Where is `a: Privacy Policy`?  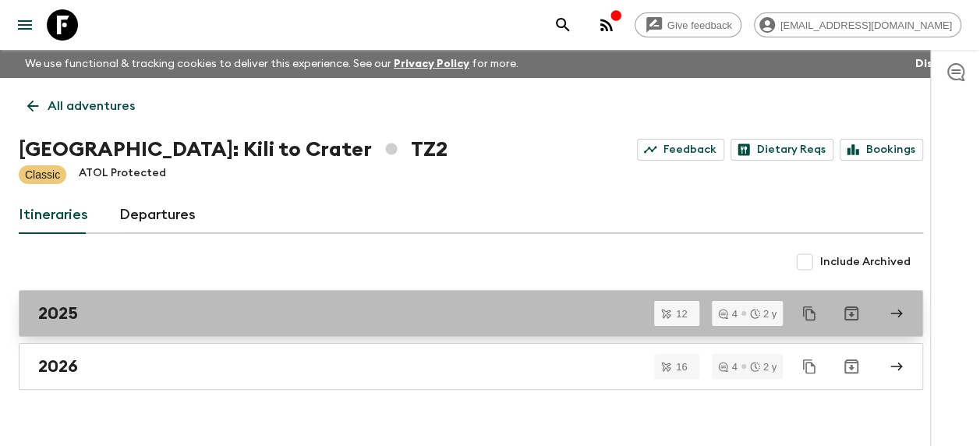 a: Privacy Policy is located at coordinates (431, 64).